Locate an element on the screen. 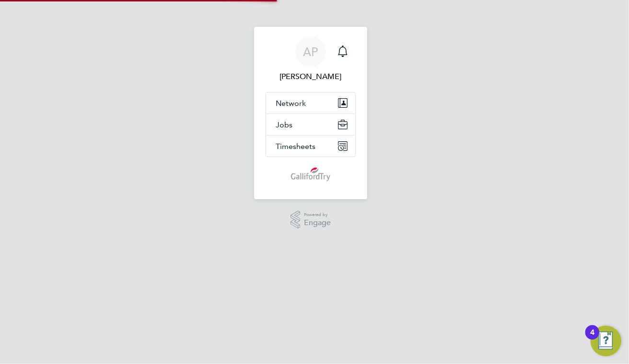 The width and height of the screenshot is (629, 364). span: AP is located at coordinates (311, 51).